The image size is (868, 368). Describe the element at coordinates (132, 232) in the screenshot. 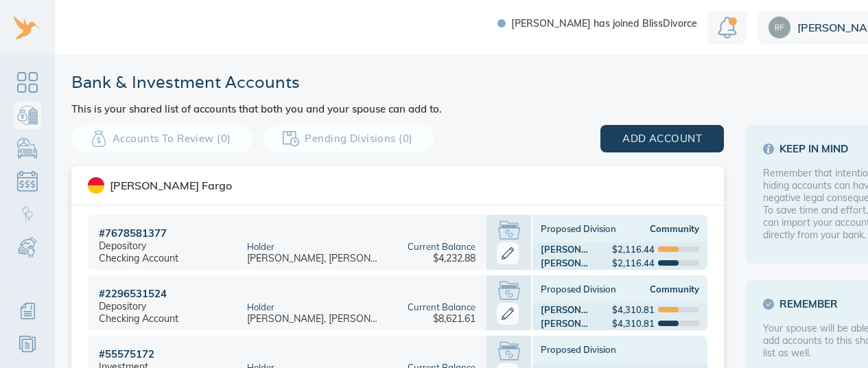

I see `div: # 7678581377` at that location.